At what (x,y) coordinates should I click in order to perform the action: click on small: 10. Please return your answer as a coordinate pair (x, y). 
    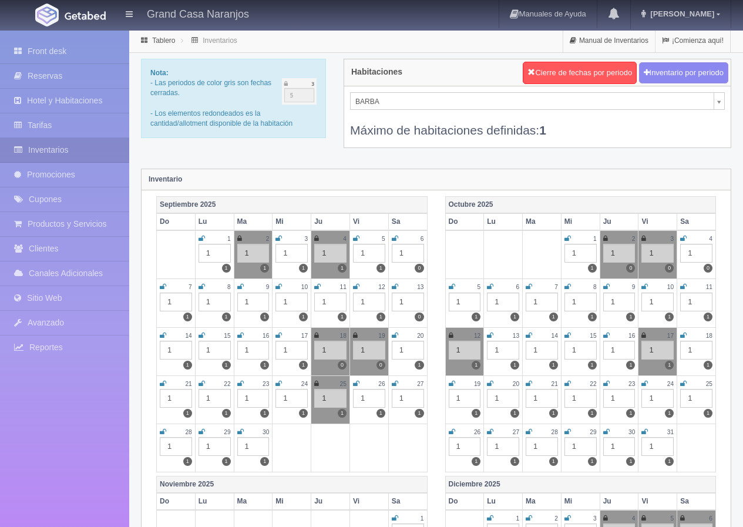
    Looking at the image, I should click on (670, 287).